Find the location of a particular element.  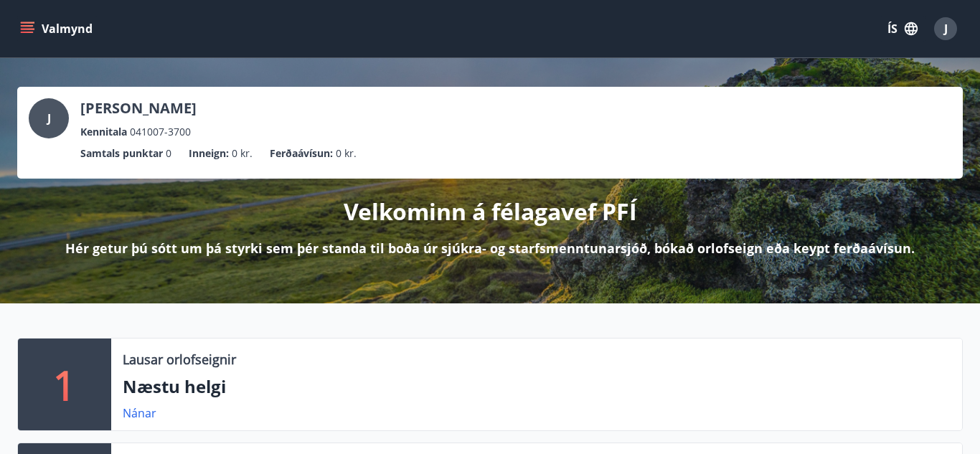

p: Velkominn á félagavef PFÍ is located at coordinates (490, 211).